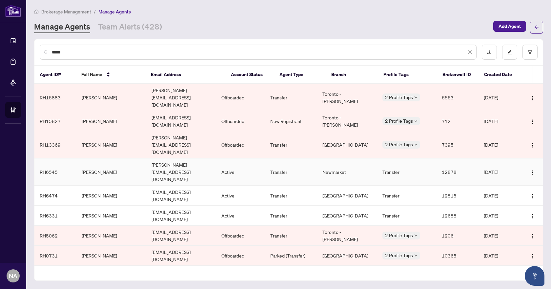 This screenshot has width=551, height=289. What do you see at coordinates (291, 121) in the screenshot?
I see `td: New Registrant` at bounding box center [291, 121].